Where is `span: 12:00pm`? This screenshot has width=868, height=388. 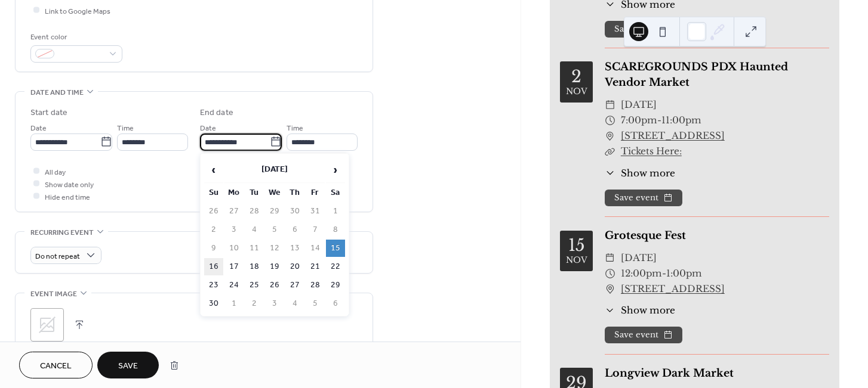
span: 12:00pm is located at coordinates (641, 274).